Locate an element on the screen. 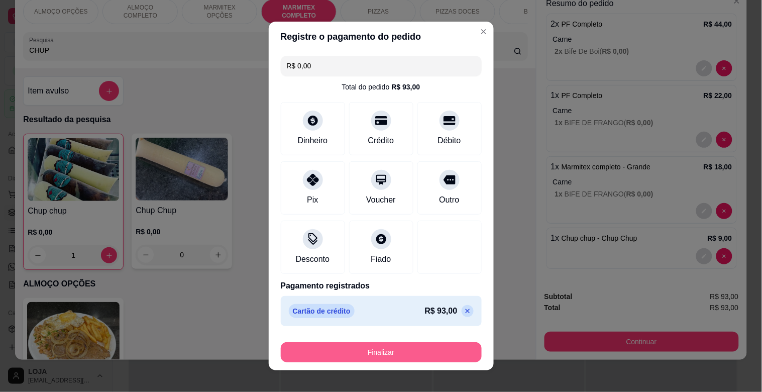 The image size is (762, 392). div: R$ 93,00 is located at coordinates (406, 87).